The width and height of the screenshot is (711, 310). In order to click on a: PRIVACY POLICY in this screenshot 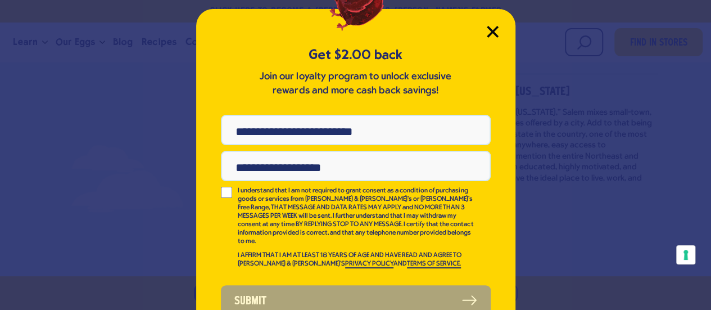, I will do `click(369, 264)`.